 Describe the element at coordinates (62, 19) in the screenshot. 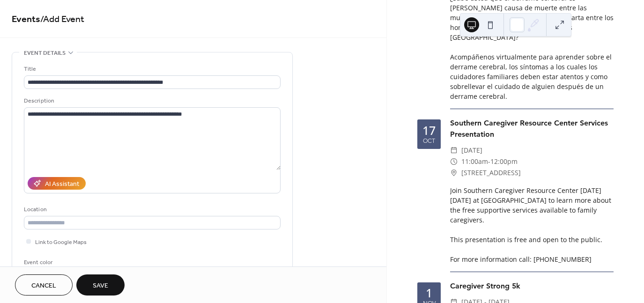

I see `span: / Add Event` at that location.